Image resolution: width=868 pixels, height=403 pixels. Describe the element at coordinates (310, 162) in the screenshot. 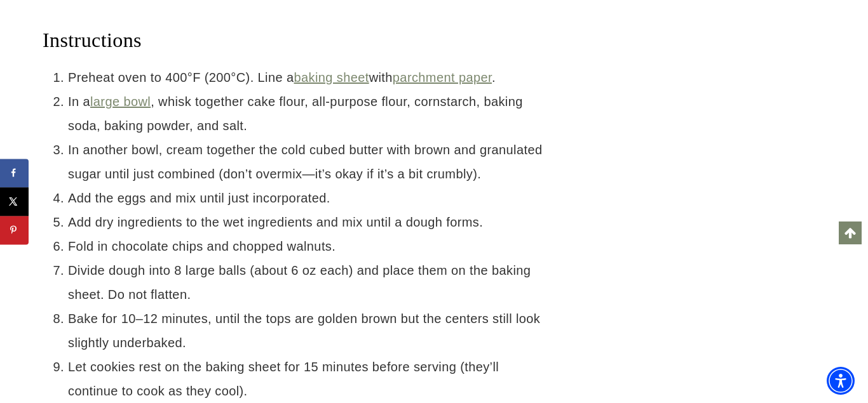

I see `li: In another bowl, cream together the cold cubed butter with brown and granulated sugar until just ...` at that location.